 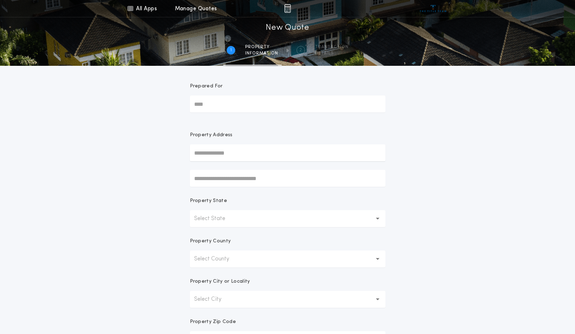 What do you see at coordinates (331, 53) in the screenshot?
I see `span: details` at bounding box center [331, 53].